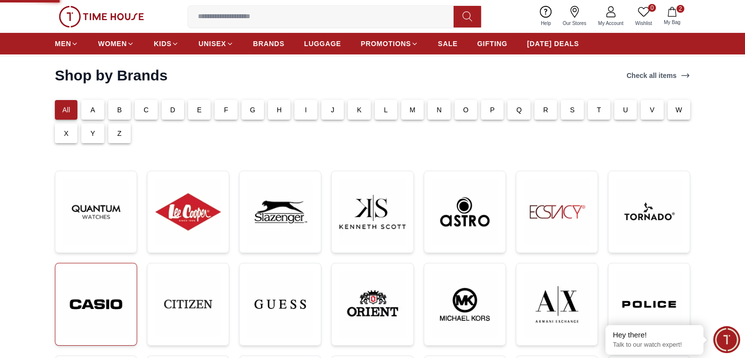 The height and width of the screenshot is (358, 745). Describe the element at coordinates (173, 110) in the screenshot. I see `p: D` at that location.